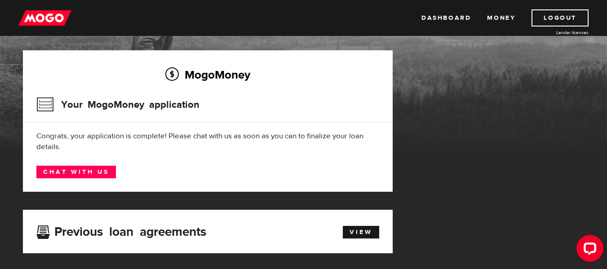 The width and height of the screenshot is (607, 269). I want to click on h3: Your MogoMoney application, so click(118, 105).